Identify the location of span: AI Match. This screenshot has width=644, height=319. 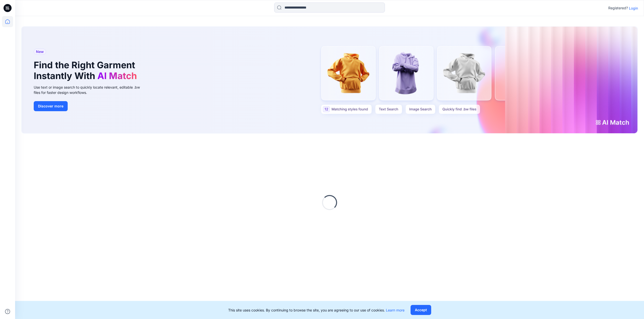
(117, 76).